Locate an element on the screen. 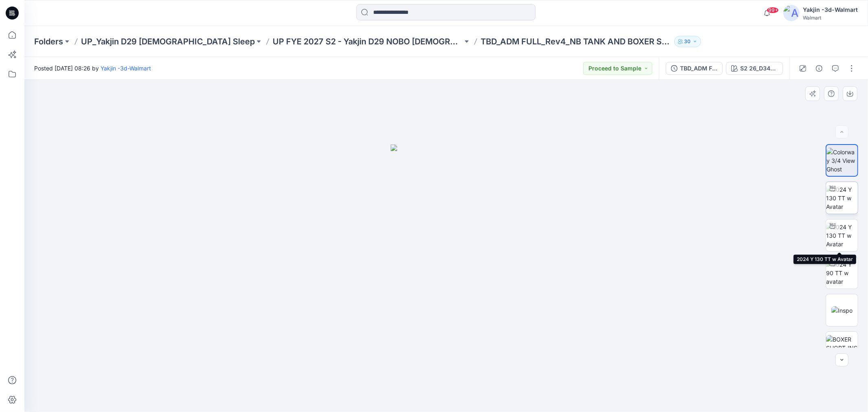 This screenshot has height=412, width=868. button: TBD_ADM FULL_Rev4_NB TANK AND BOXER SET is located at coordinates (694, 69).